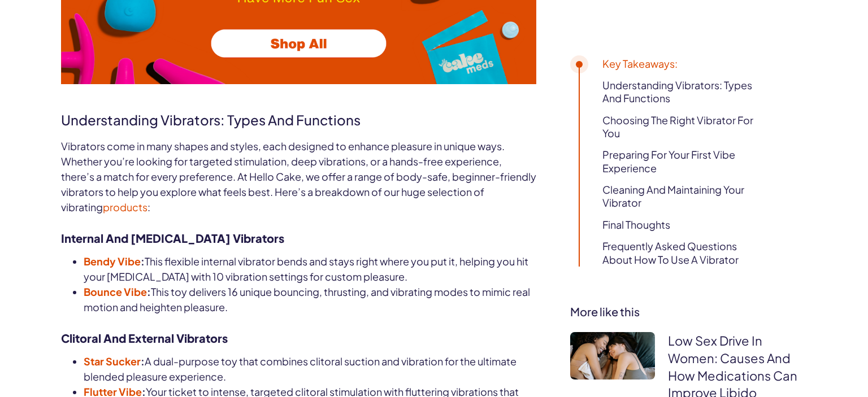 The height and width of the screenshot is (397, 868). What do you see at coordinates (612, 356) in the screenshot?
I see `img: Why Do I Have No Sex Drive Female (1)` at bounding box center [612, 356].